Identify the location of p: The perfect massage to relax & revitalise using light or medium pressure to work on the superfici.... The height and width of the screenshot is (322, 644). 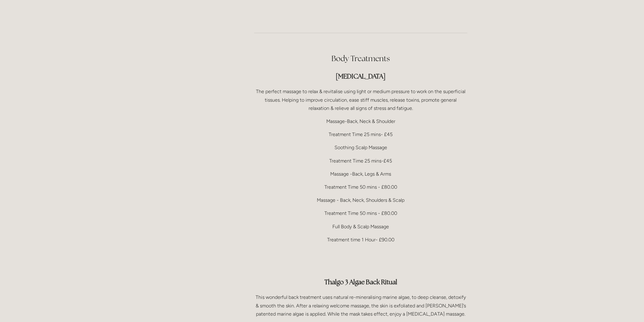
(361, 100).